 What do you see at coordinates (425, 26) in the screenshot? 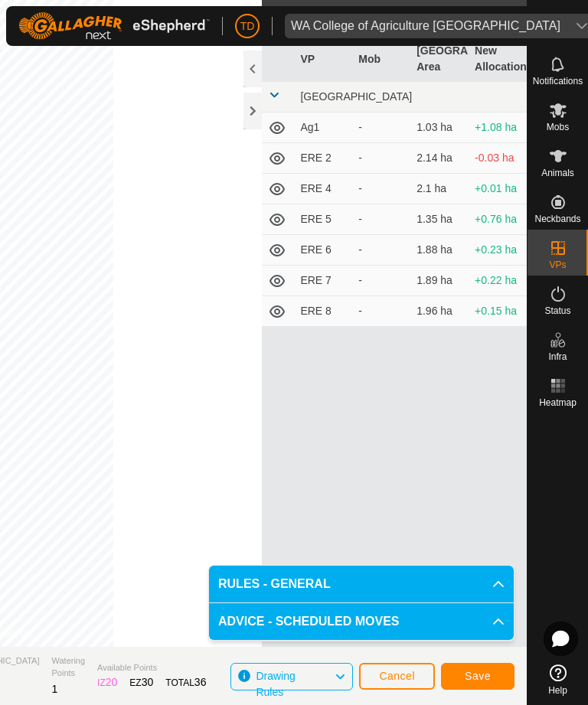
I see `span: WA College of Agriculture Denmark` at bounding box center [425, 26].